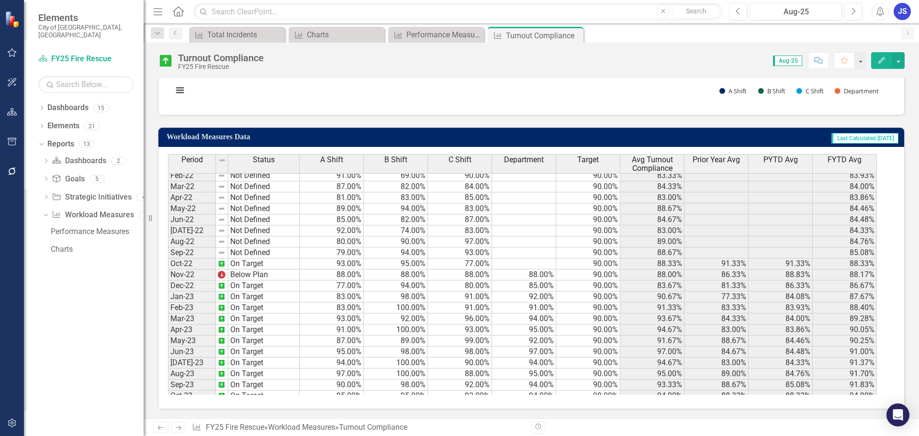 This screenshot has height=436, width=919. Describe the element at coordinates (733, 91) in the screenshot. I see `button: Show A Shift` at that location.